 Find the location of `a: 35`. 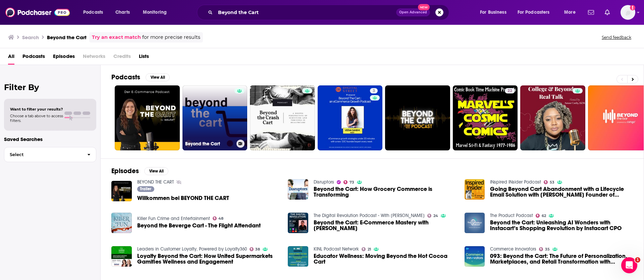

a: 35 is located at coordinates (544, 249).